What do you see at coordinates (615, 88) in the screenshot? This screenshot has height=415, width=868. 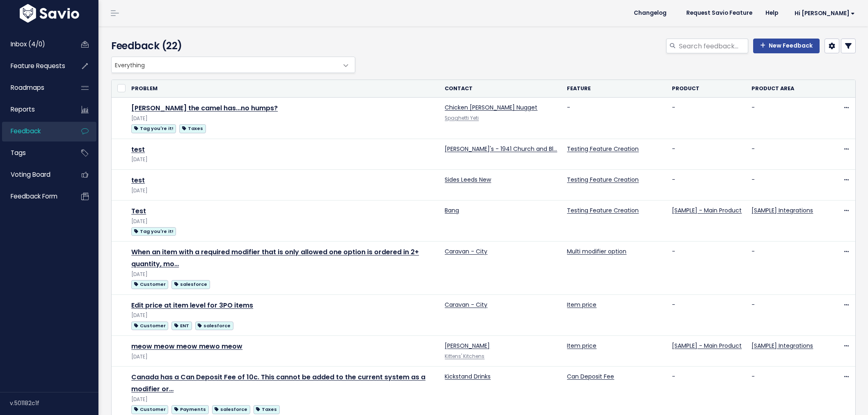 I see `th: Feature` at bounding box center [615, 88].